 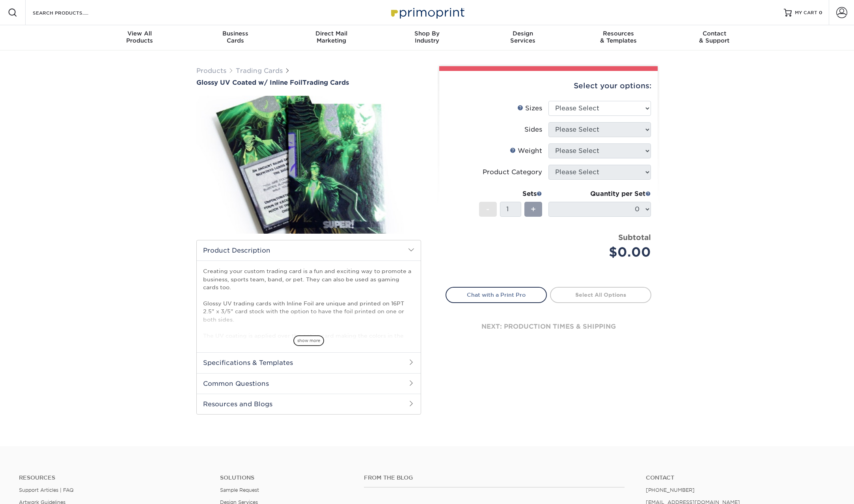 I want to click on div: Sizes, so click(x=530, y=108).